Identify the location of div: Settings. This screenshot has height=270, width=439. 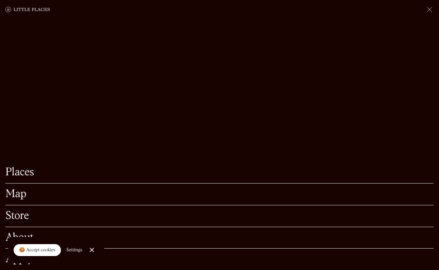
(74, 250).